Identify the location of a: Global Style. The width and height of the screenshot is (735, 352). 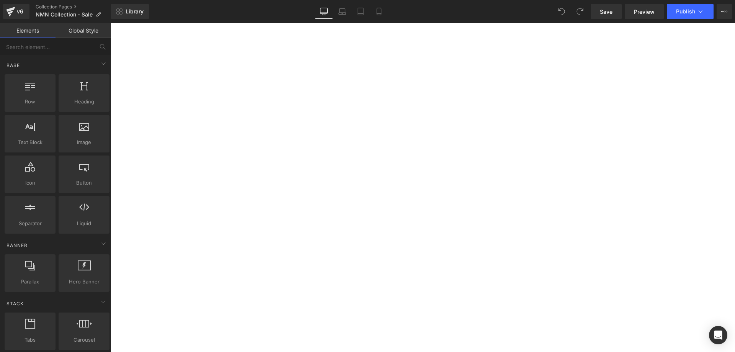
(83, 31).